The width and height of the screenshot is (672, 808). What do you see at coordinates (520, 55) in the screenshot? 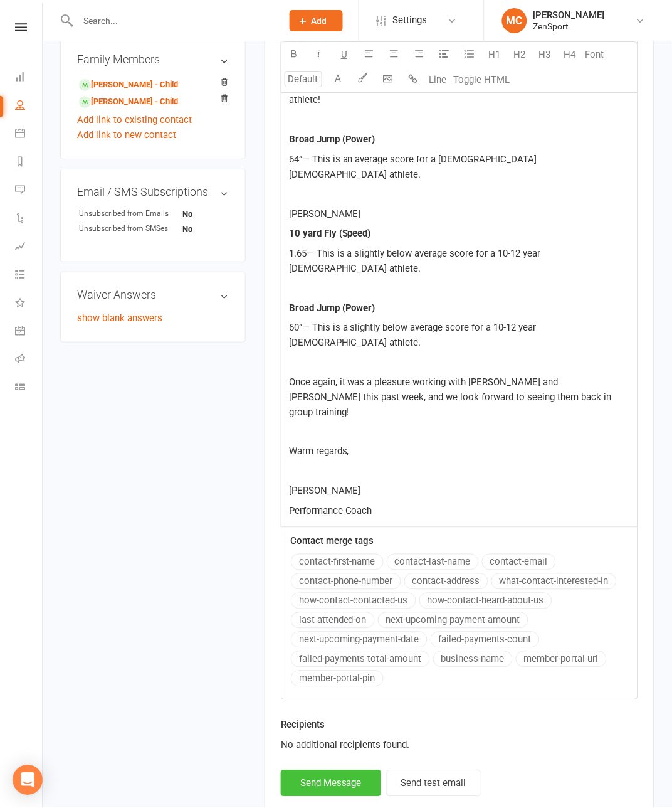
I see `button: H2` at bounding box center [520, 55].